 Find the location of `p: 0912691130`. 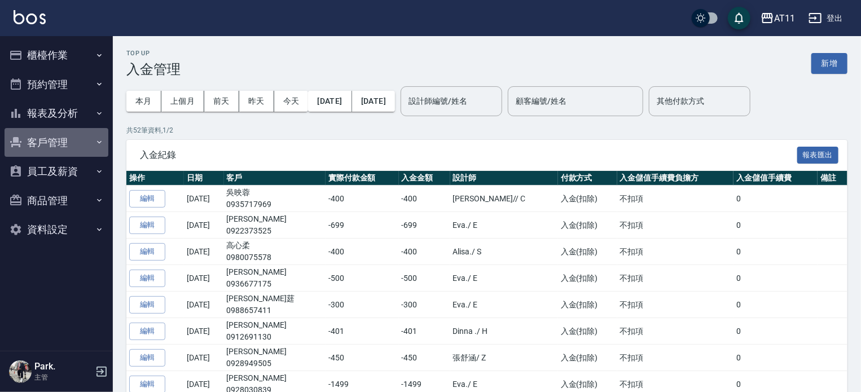

p: 0912691130 is located at coordinates (275, 337).